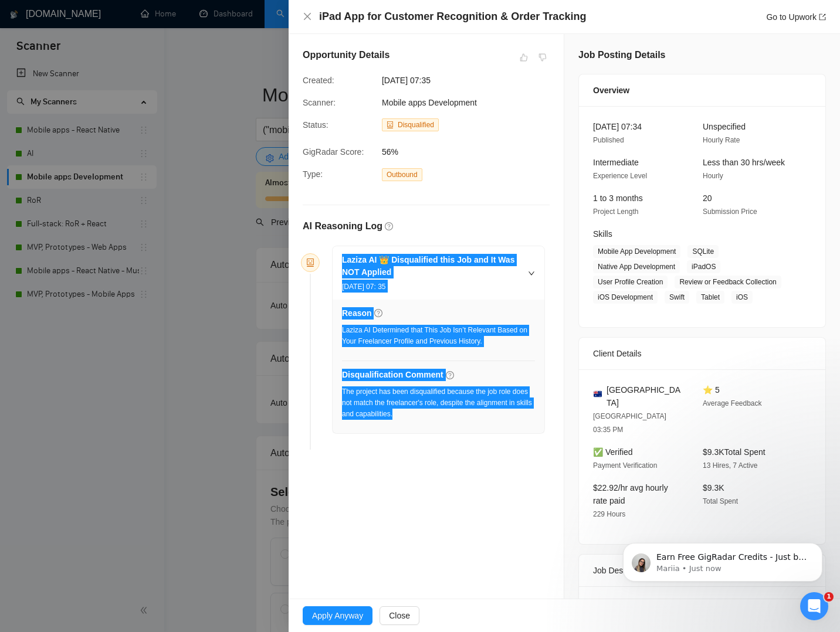  Describe the element at coordinates (118, 44) in the screenshot. I see `div: message notification from Mariia, Just now. Earn Free GigRadar Credits - Just by Sharing Your Sto...` at that location.